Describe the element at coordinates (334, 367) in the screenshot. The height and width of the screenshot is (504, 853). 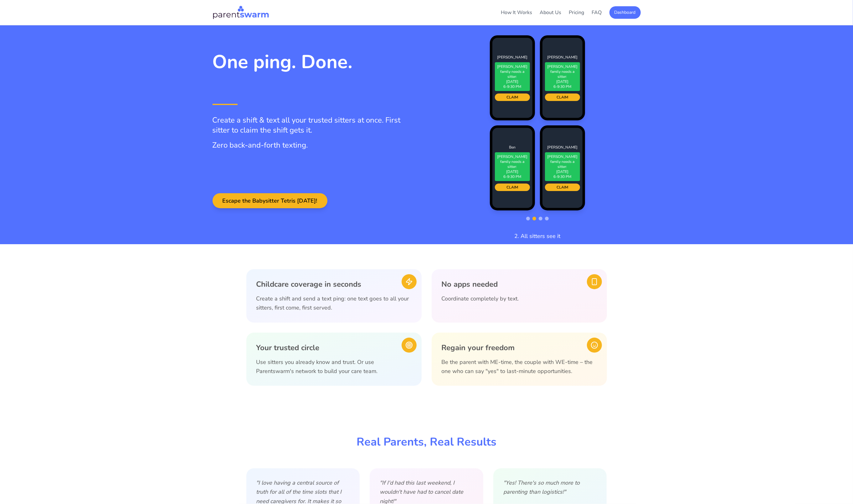
I see `p: Use sitters you already know and trust. Or use Parentswarm's network to build your care team.` at that location.